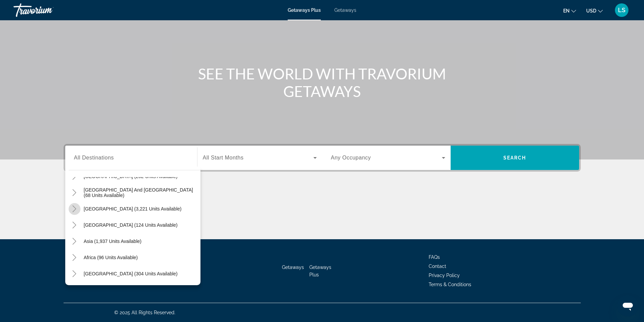 This screenshot has width=644, height=322. Describe the element at coordinates (223, 158) in the screenshot. I see `span: All Start Months` at that location.